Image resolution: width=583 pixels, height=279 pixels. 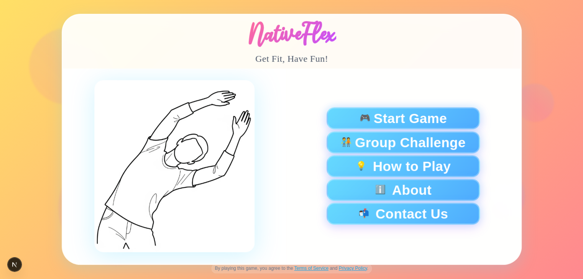 What do you see at coordinates (403, 214) in the screenshot?
I see `button: 📬Contact Us` at bounding box center [403, 214].